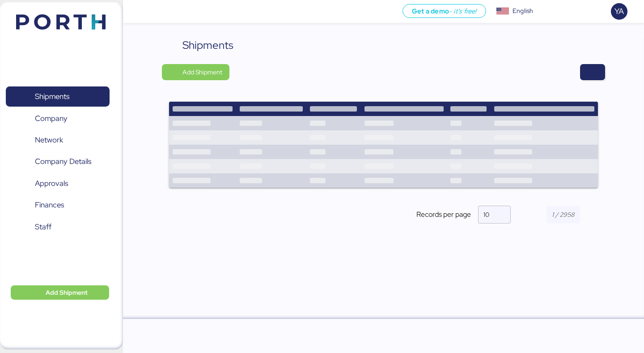 This screenshot has height=353, width=644. Describe the element at coordinates (523, 11) in the screenshot. I see `div: English` at that location.